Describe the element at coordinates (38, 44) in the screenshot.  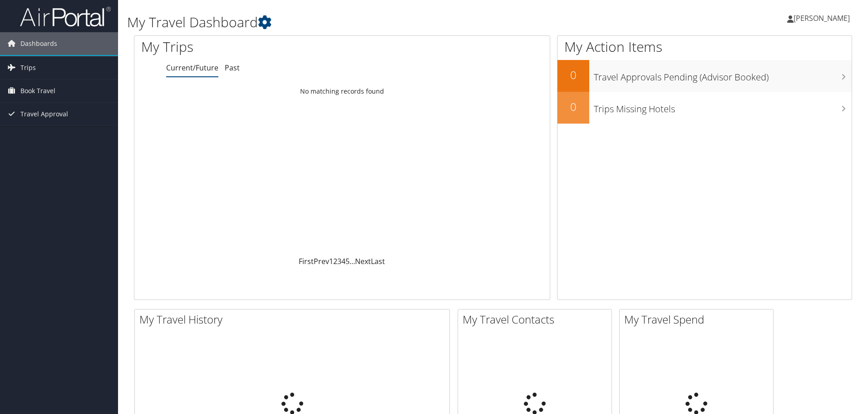
I see `span: Dashboards` at that location.